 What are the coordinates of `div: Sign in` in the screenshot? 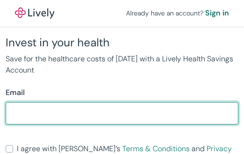 It's located at (217, 13).